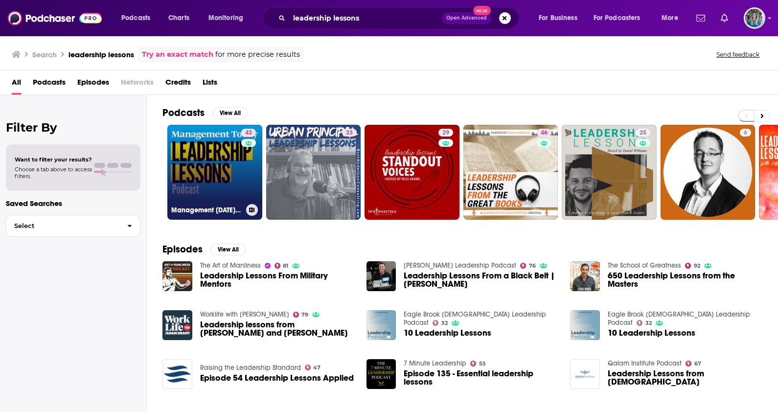  Describe the element at coordinates (365, 18) in the screenshot. I see `input: Search podcasts, credits, & more...` at that location.